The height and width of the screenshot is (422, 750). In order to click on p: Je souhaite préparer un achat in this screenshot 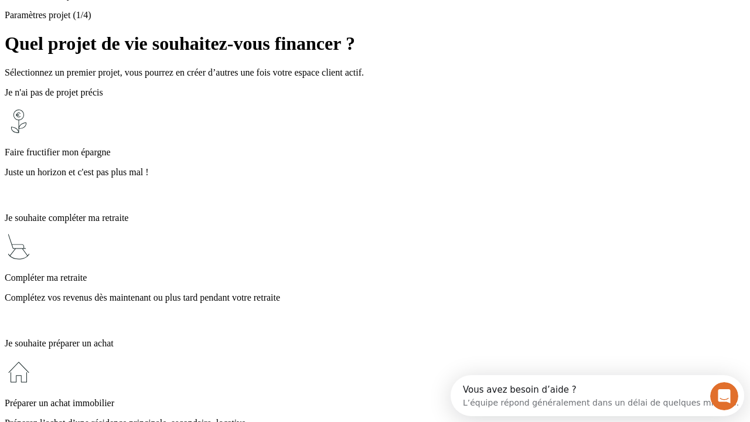, I will do `click(375, 343)`.